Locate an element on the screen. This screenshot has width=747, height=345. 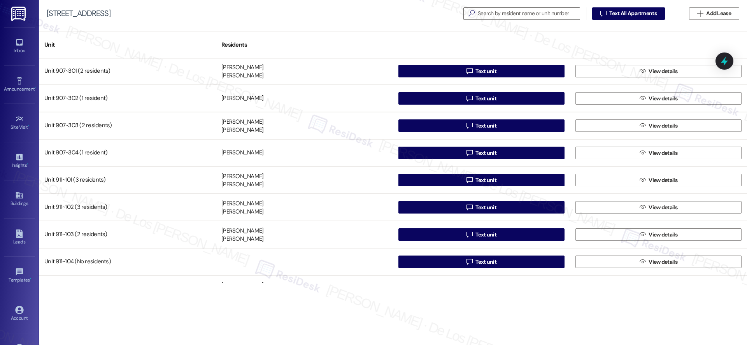
img: ResiDesk Logo is located at coordinates (19, 14).